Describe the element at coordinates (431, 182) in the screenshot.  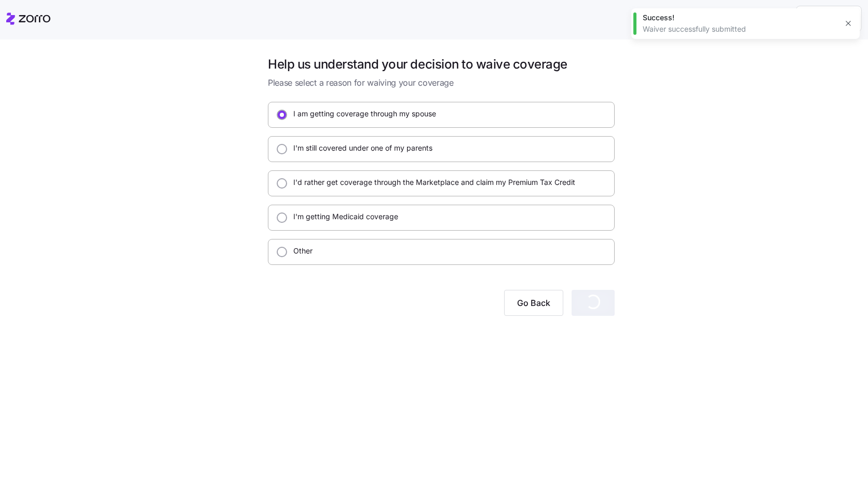
I see `label: I'd rather get coverage through the Marketplace and claim my Premium Tax Credit` at that location.